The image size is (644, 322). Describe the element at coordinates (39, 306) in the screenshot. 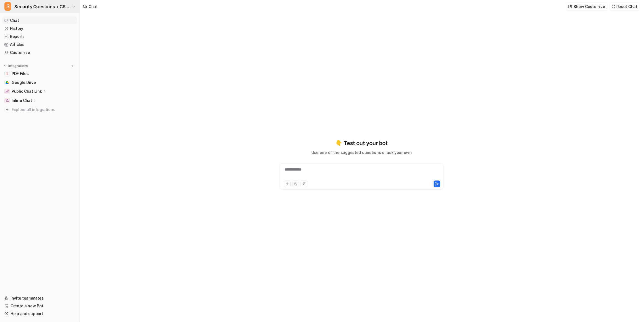

I see `a: Create a new Bot` at that location.